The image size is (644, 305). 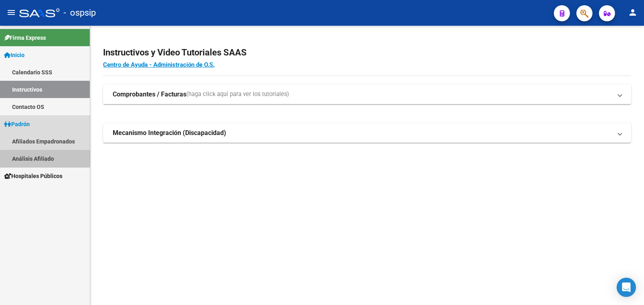 What do you see at coordinates (632, 13) in the screenshot?
I see `mat-icon: person` at bounding box center [632, 13].